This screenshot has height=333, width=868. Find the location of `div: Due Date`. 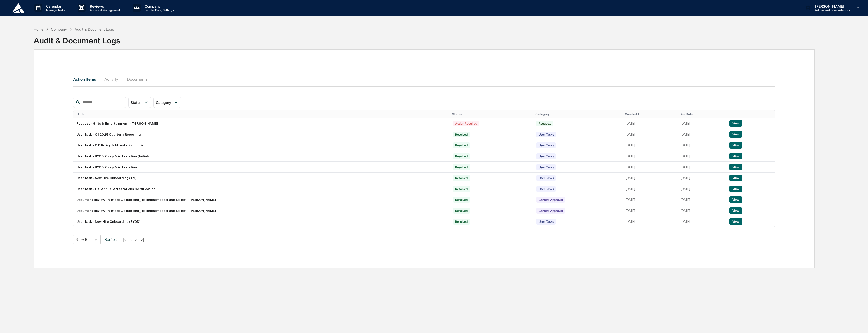

div: Due Date is located at coordinates (702, 114).